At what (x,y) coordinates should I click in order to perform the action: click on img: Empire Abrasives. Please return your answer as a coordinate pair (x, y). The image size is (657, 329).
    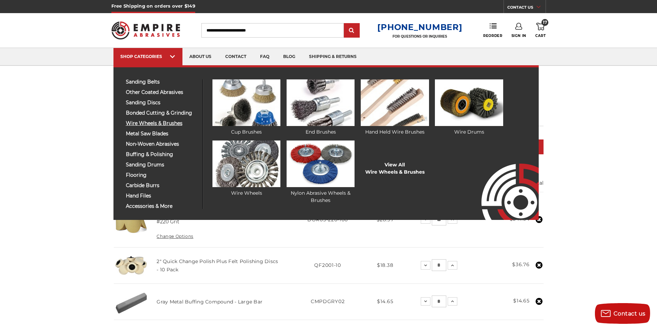
    Looking at the image, I should click on (146, 30).